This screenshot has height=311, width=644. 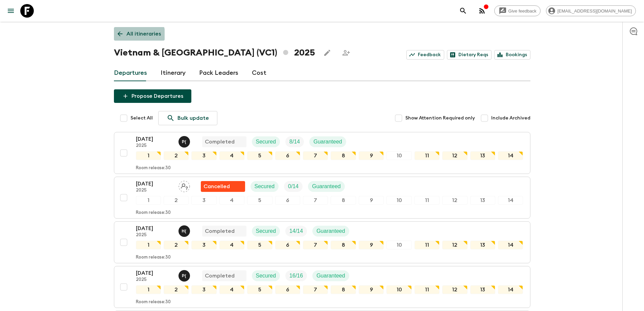 What do you see at coordinates (440, 118) in the screenshot?
I see `span: Show Attention Required only` at bounding box center [440, 118].